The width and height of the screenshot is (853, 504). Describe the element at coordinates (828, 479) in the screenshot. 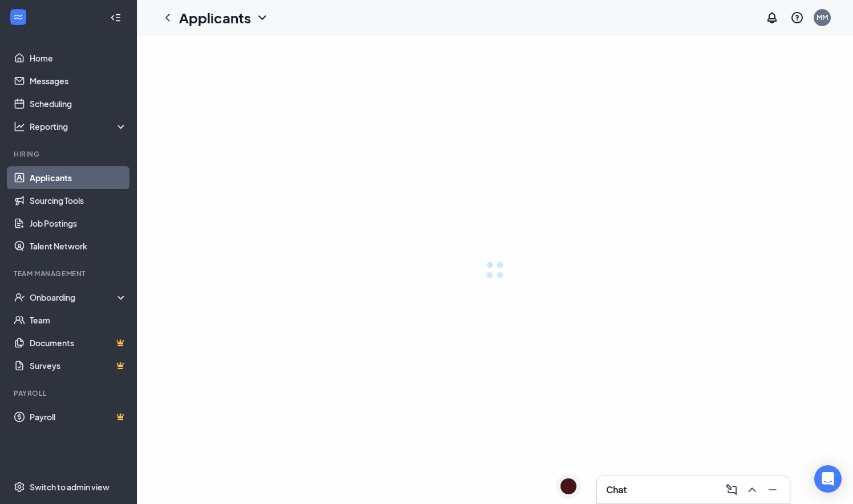

I see `div: Open Intercom Messenger` at that location.